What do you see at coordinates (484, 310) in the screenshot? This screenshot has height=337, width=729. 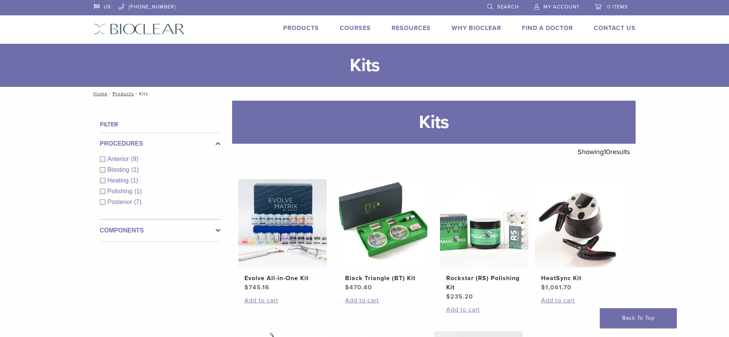 I see `a: Add to cart: “Rockstar (RS) Polishing Kit”` at bounding box center [484, 310].